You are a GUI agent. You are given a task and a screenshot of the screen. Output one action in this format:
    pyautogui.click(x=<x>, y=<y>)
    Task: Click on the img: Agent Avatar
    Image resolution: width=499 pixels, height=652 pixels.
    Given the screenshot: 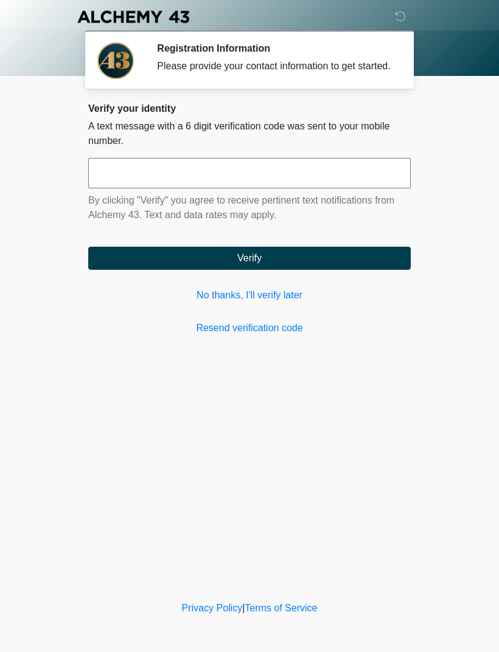 What is the action you would take?
    pyautogui.click(x=116, y=61)
    